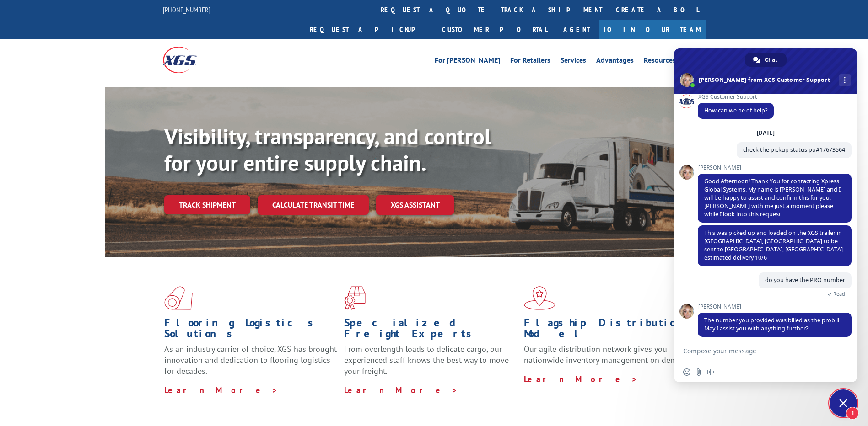 This screenshot has height=426, width=868. What do you see at coordinates (736, 97) in the screenshot?
I see `span: XGS Customer Support` at bounding box center [736, 97].